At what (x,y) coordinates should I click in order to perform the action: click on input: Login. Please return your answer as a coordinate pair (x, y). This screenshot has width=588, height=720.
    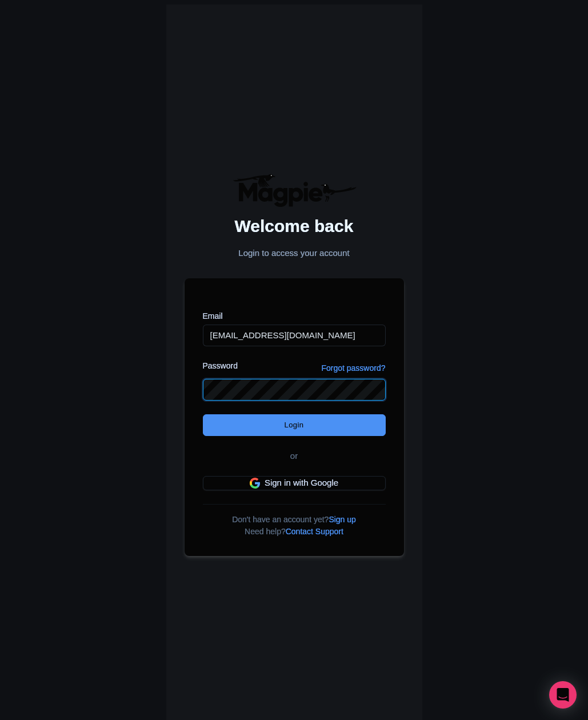
    Looking at the image, I should click on (294, 425).